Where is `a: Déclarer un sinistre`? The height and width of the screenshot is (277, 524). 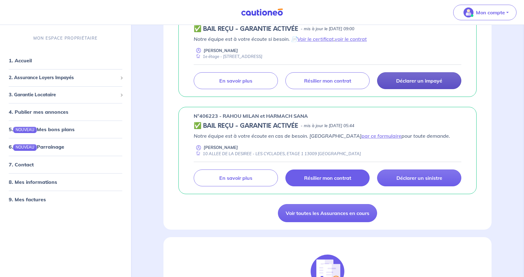
a: Déclarer un sinistre is located at coordinates (419, 178).